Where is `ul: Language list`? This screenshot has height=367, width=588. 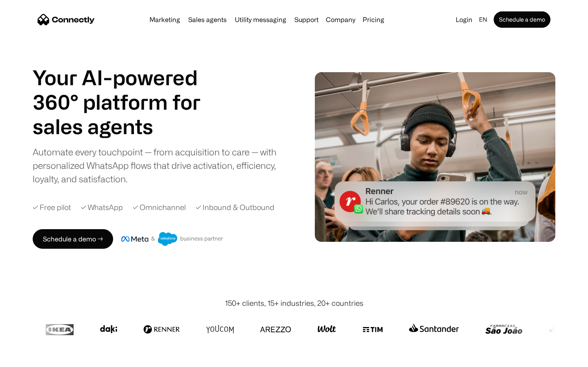 ul: Language list is located at coordinates (33, 359).